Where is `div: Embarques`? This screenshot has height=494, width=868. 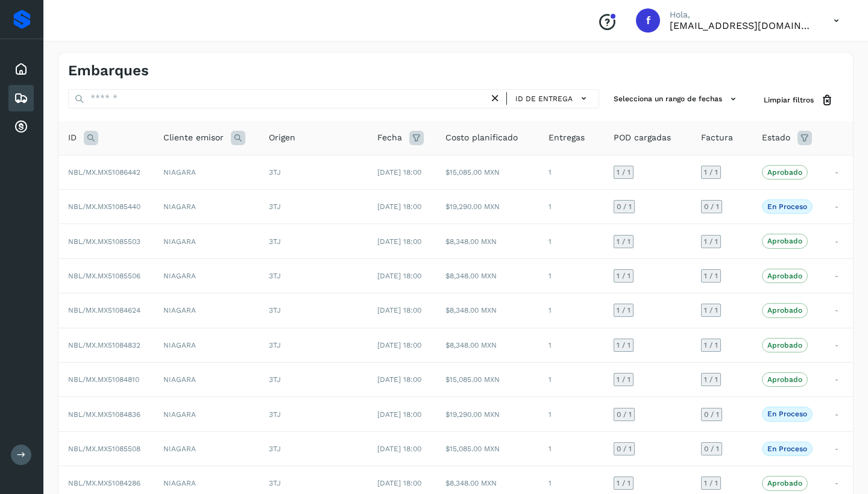
div: Embarques is located at coordinates (21, 98).